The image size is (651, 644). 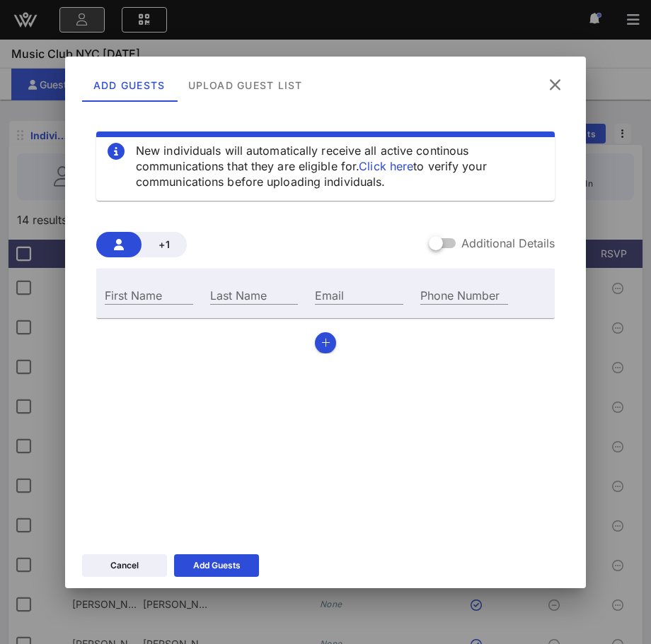 What do you see at coordinates (125, 566) in the screenshot?
I see `div: Cancel` at bounding box center [125, 566].